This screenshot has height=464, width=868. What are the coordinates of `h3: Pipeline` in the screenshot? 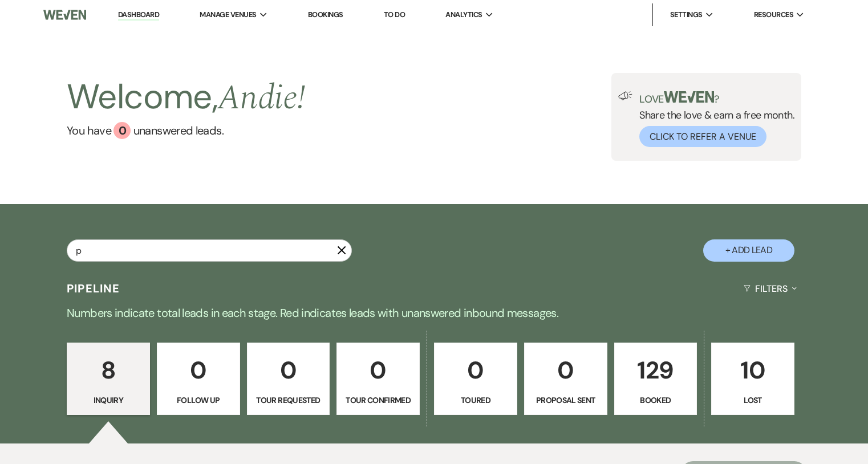 It's located at (93, 288).